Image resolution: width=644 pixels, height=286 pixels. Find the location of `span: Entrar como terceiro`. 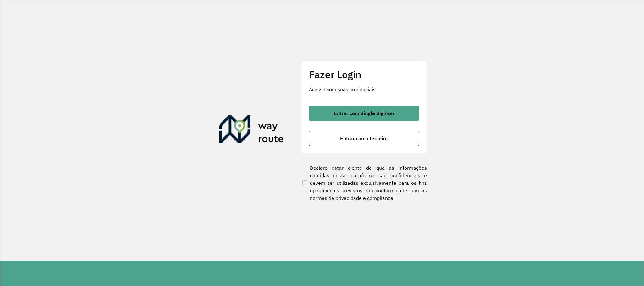

span: Entrar como terceiro is located at coordinates (364, 138).